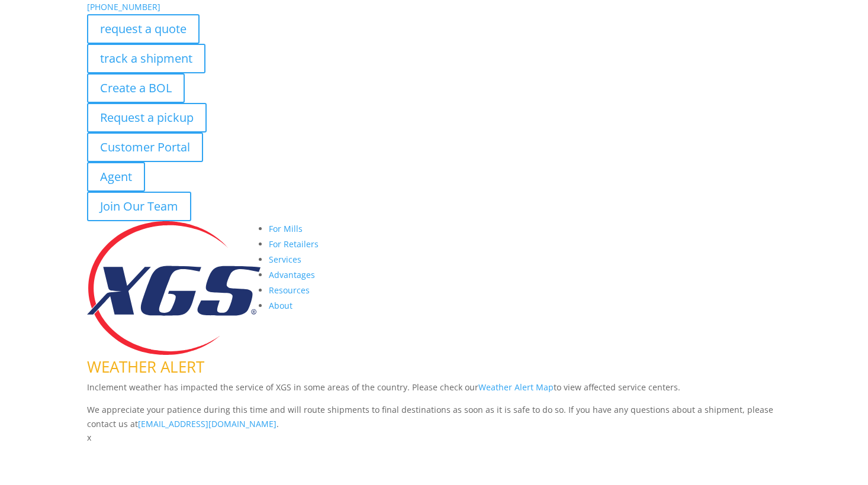 The height and width of the screenshot is (485, 868). What do you see at coordinates (434, 457) in the screenshot?
I see `h1: Contact Us` at bounding box center [434, 457].